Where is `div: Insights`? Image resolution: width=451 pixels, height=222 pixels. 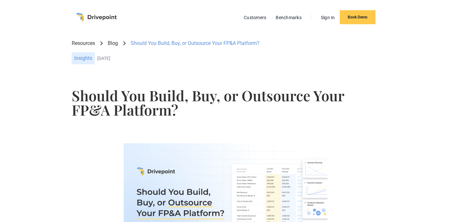 div: Insights is located at coordinates (83, 58).